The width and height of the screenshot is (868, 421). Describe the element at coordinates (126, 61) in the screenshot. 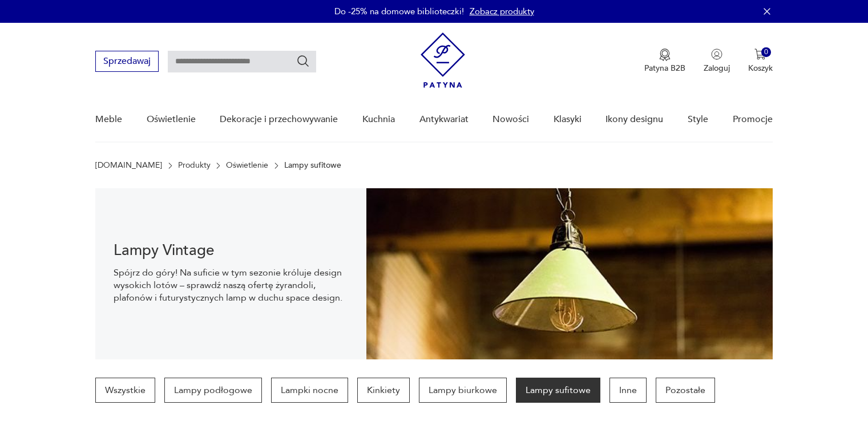

I see `button: Sprzedawaj` at that location.